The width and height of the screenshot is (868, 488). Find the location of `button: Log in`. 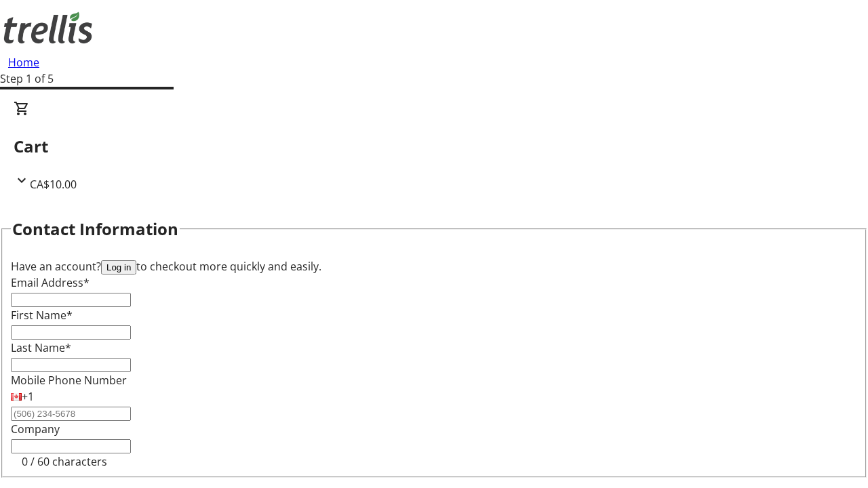

button: Log in is located at coordinates (119, 267).